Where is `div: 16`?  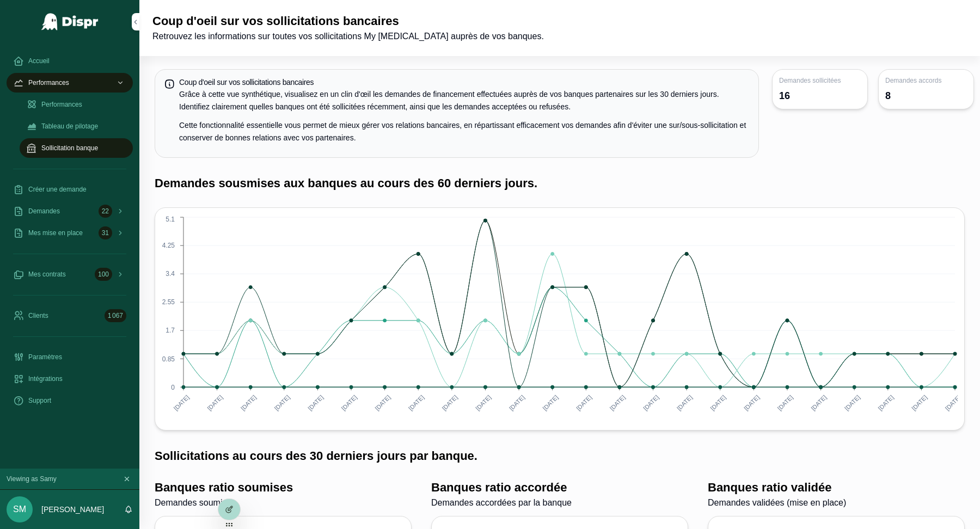
div: 16 is located at coordinates (785, 96).